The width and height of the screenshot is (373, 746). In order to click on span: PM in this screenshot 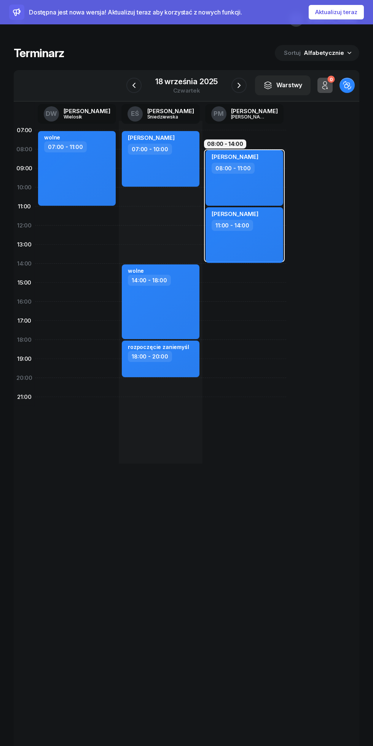, I will do `click(219, 113)`.